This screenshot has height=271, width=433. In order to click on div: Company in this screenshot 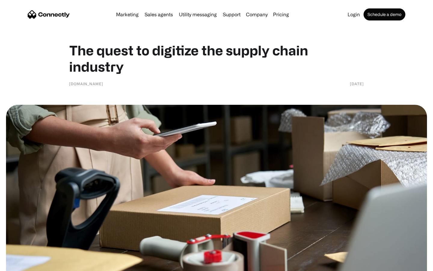, I will do `click(257, 14)`.